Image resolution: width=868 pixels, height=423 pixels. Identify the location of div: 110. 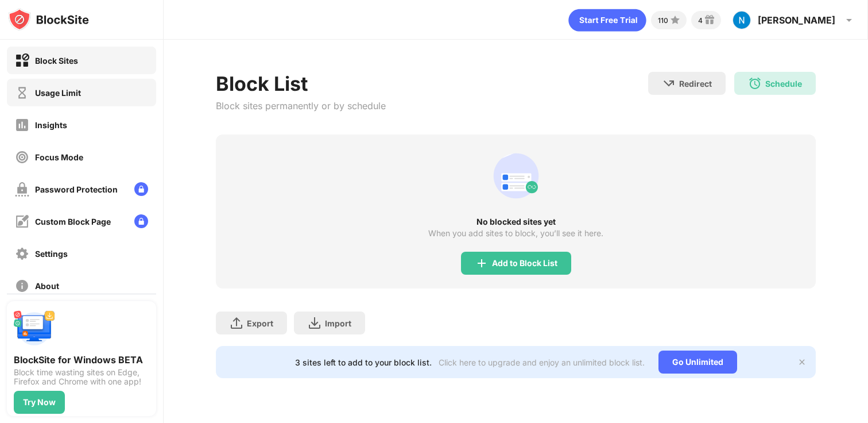
(663, 20).